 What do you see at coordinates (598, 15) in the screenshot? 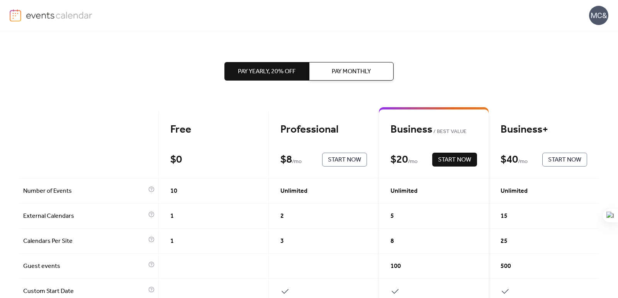
I see `div: MC&` at bounding box center [598, 15].